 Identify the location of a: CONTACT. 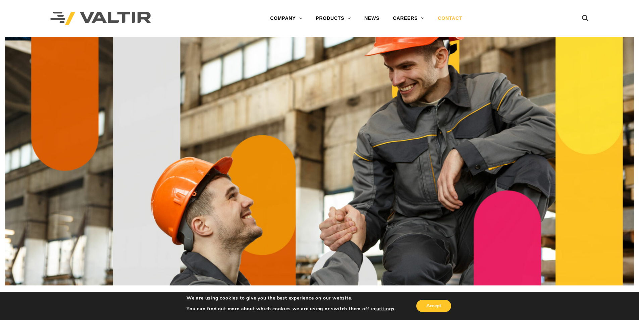
(450, 18).